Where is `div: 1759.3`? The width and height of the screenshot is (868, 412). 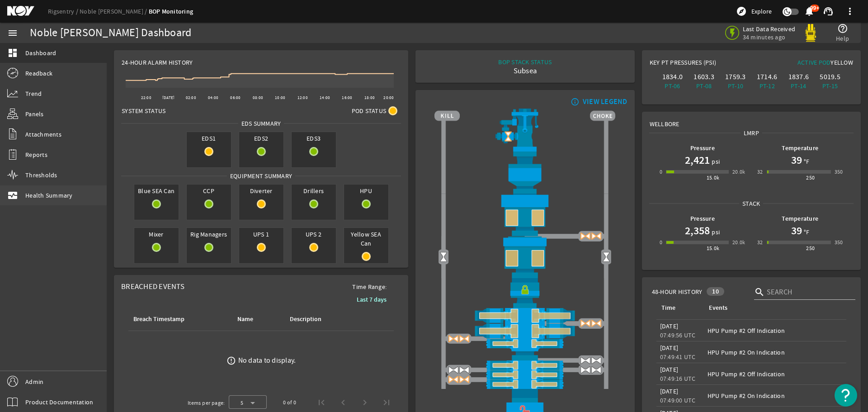
div: 1759.3 is located at coordinates (736, 77).